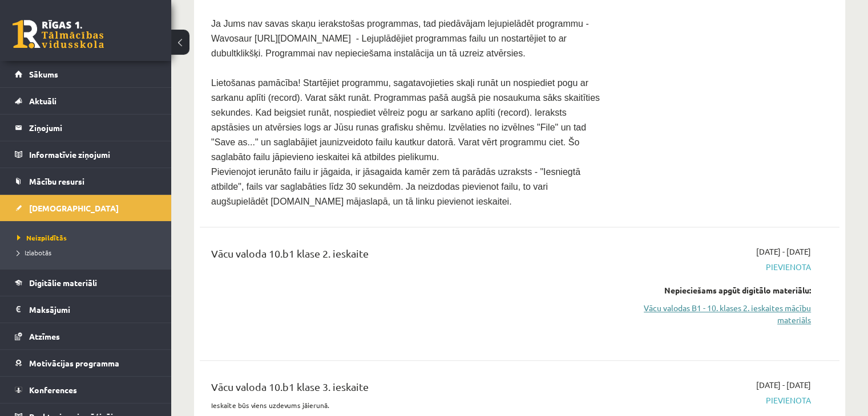 Image resolution: width=868 pixels, height=416 pixels. Describe the element at coordinates (44, 336) in the screenshot. I see `span: Atzīmes` at that location.